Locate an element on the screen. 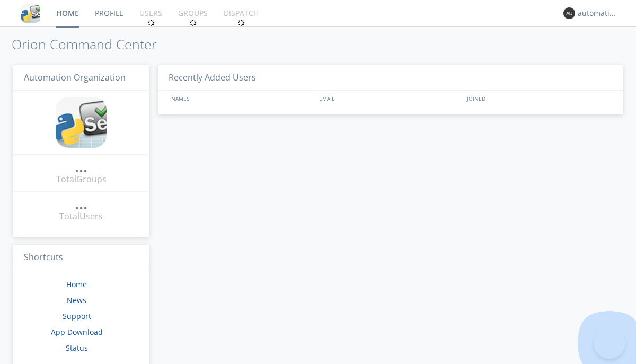 This screenshot has width=636, height=364. div: EMAIL is located at coordinates (390, 98).